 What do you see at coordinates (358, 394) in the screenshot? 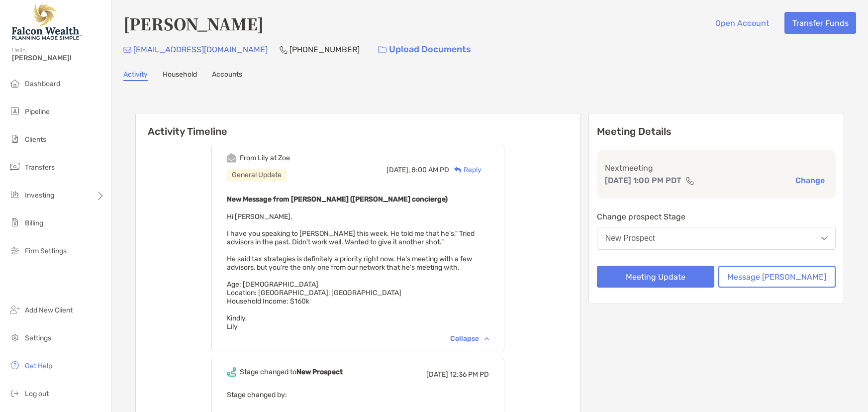
I see `p: Stage changed by:` at bounding box center [358, 394].